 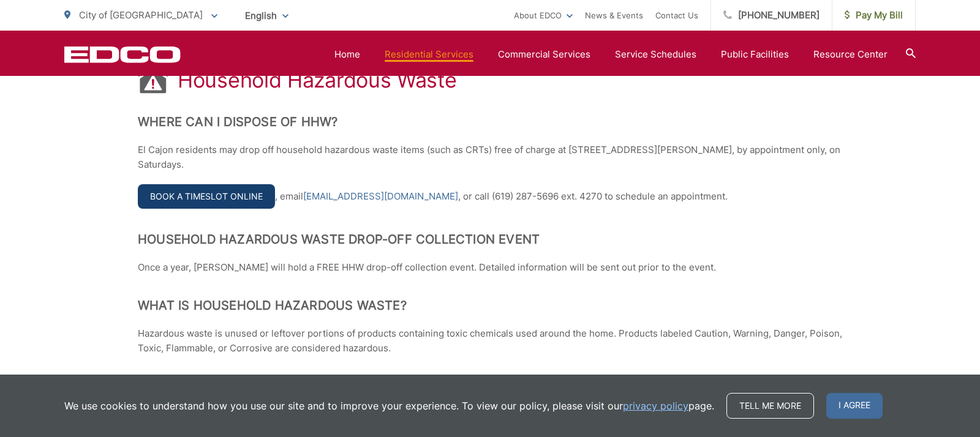 What do you see at coordinates (490, 306) in the screenshot?
I see `h2: What is Household Hazardous Waste?` at bounding box center [490, 306].